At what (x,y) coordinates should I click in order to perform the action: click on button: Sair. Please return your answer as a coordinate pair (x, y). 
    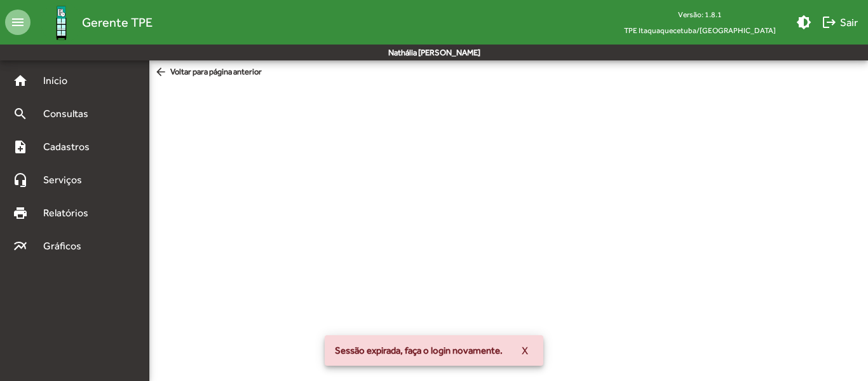
    Looking at the image, I should click on (839, 22).